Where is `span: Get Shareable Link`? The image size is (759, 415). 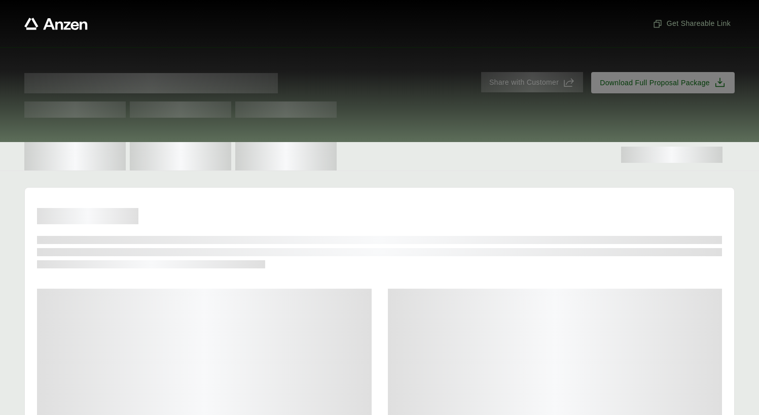 span: Get Shareable Link is located at coordinates (692, 23).